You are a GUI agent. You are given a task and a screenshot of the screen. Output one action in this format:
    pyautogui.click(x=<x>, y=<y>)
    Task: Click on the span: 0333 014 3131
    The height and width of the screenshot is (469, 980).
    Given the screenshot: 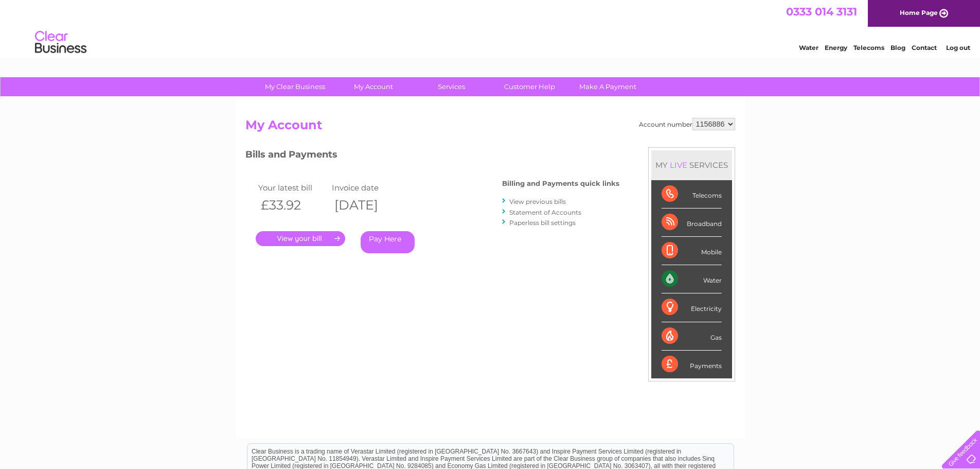 What is the action you would take?
    pyautogui.click(x=822, y=11)
    